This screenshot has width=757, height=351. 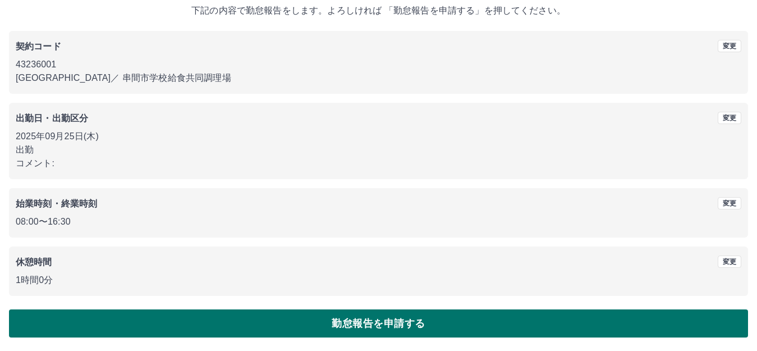 What do you see at coordinates (378, 280) in the screenshot?
I see `p: 1時間0分` at bounding box center [378, 280].